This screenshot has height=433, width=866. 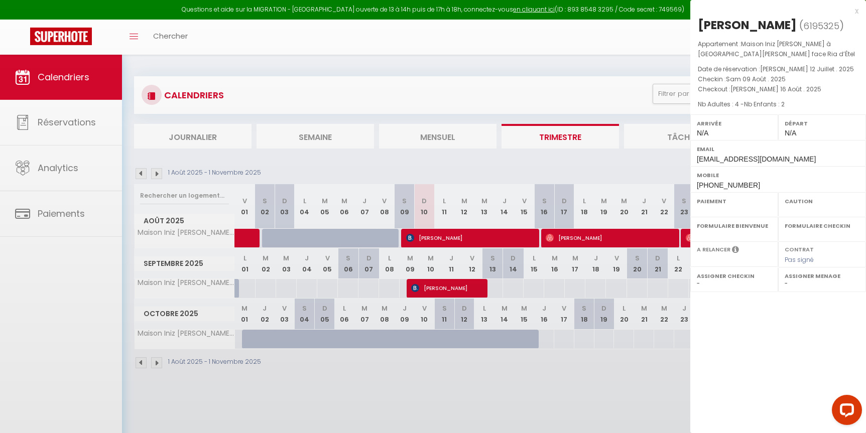 I want to click on label: Arrivée, so click(x=734, y=124).